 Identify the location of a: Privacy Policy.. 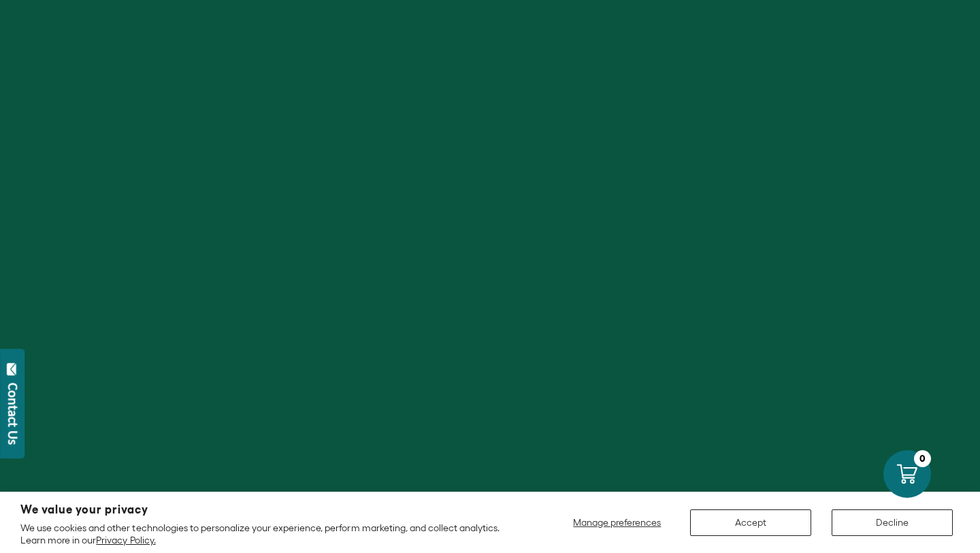
(125, 539).